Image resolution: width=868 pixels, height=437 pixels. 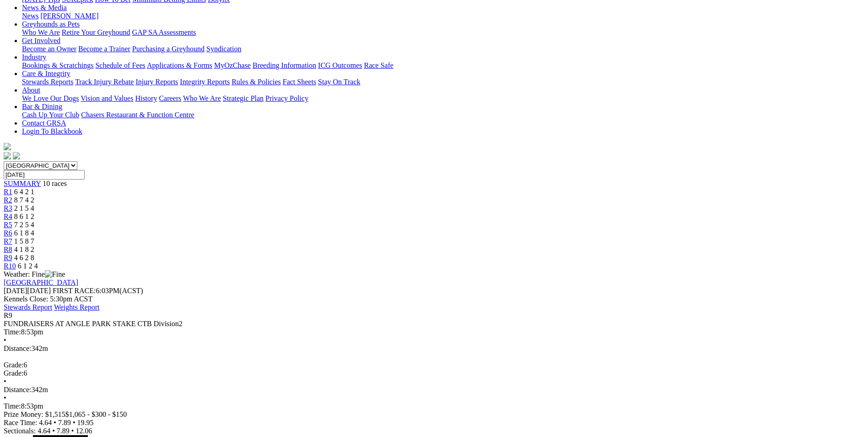 What do you see at coordinates (52, 131) in the screenshot?
I see `a: Login To Blackbook` at bounding box center [52, 131].